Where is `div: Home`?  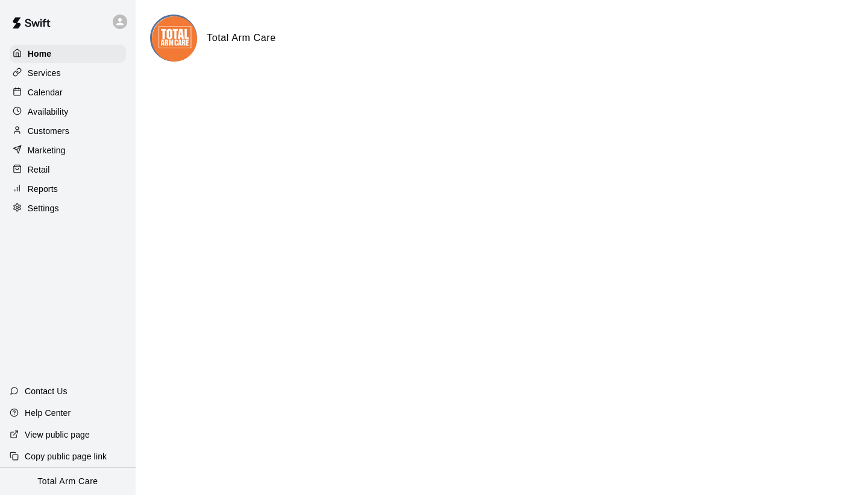
div: Home is located at coordinates (68, 54).